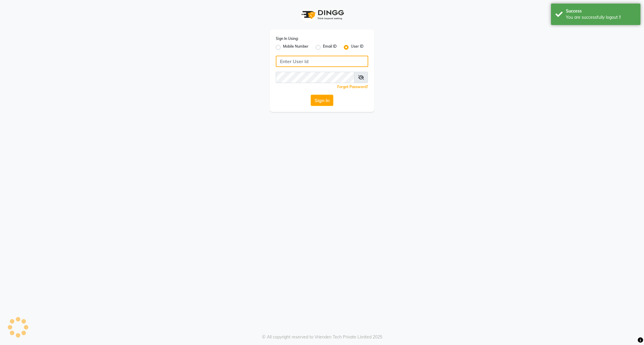 The height and width of the screenshot is (345, 644). What do you see at coordinates (357, 48) in the screenshot?
I see `label: User ID` at bounding box center [357, 48].